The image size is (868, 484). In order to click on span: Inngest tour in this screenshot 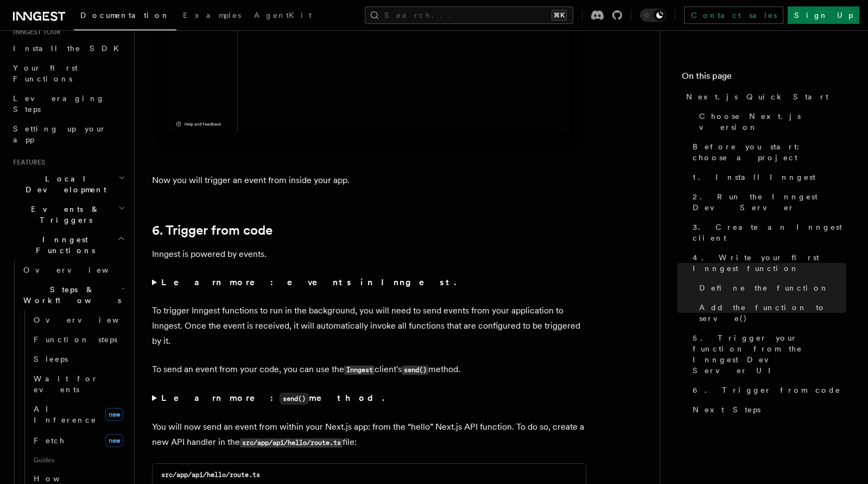, I will do `click(35, 32)`.